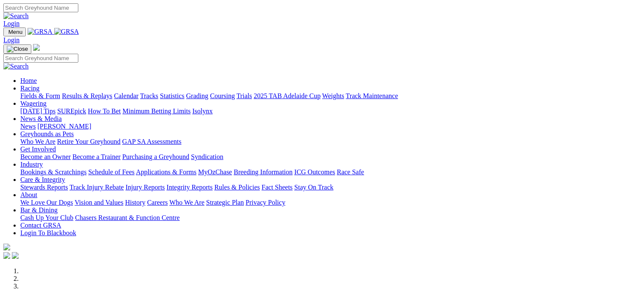 The width and height of the screenshot is (644, 291). What do you see at coordinates (152, 141) in the screenshot?
I see `a: GAP SA Assessments` at bounding box center [152, 141].